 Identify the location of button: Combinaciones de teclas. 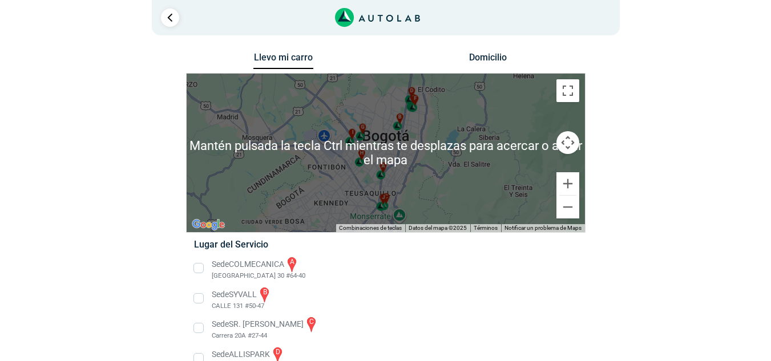
(371, 228).